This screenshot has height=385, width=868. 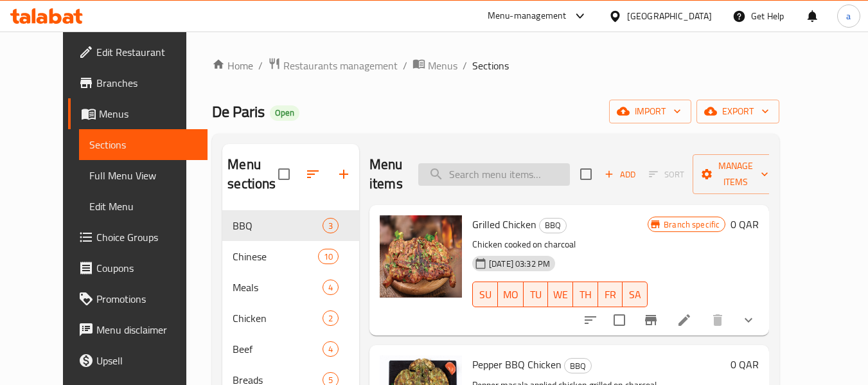 I want to click on span: Promotions, so click(x=147, y=299).